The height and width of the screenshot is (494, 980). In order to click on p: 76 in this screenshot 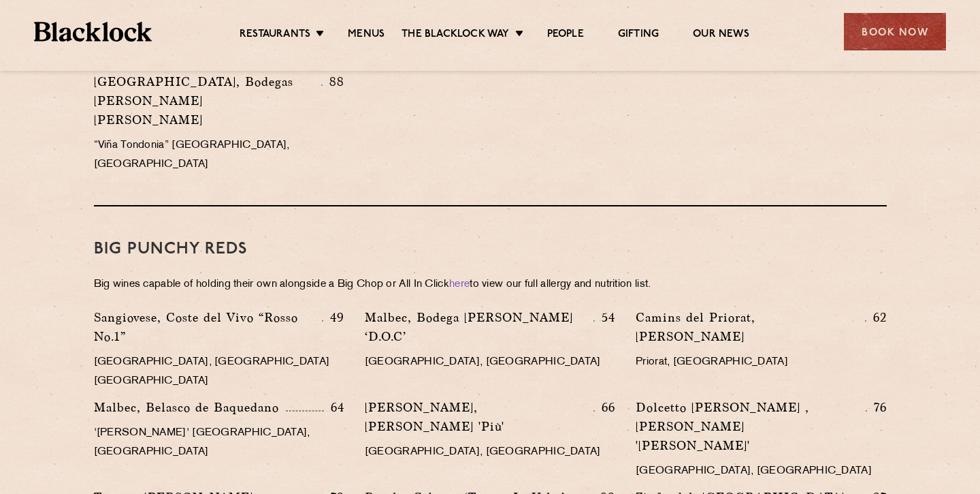, I will do `click(876, 408)`.